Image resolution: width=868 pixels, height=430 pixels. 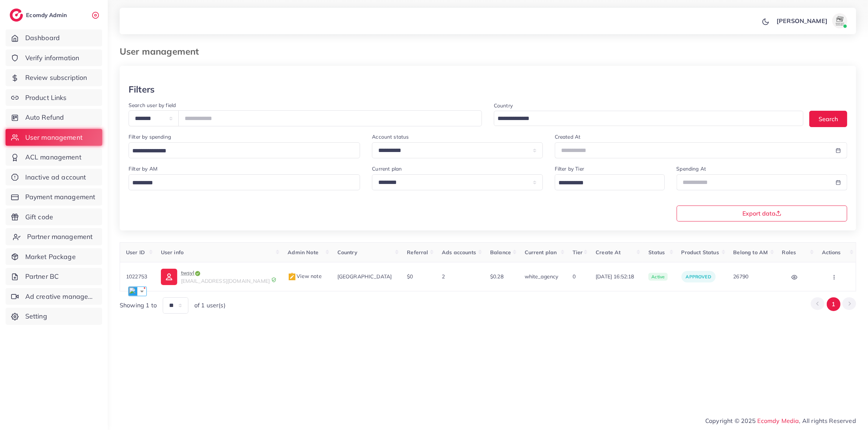 I want to click on img: ic-user-info.36bf1079.svg, so click(x=169, y=277).